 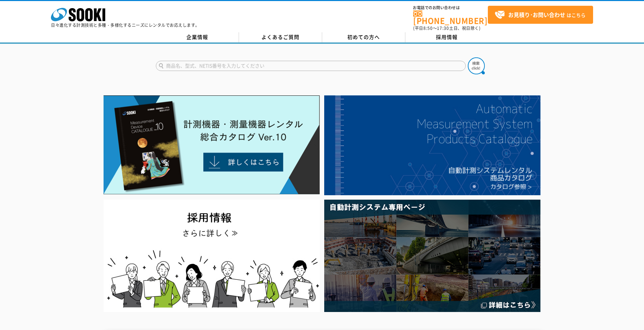 What do you see at coordinates (364, 37) in the screenshot?
I see `span: 初めての方へ` at bounding box center [364, 37].